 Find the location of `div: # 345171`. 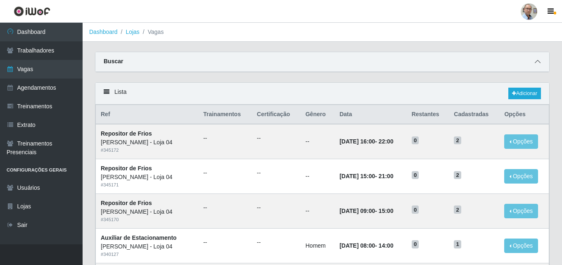

div: # 345171 is located at coordinates (147, 185).